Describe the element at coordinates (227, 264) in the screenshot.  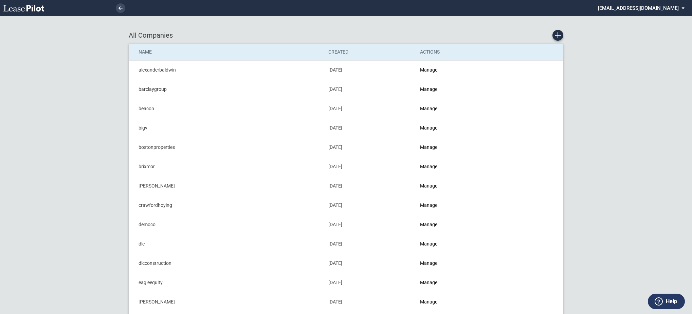
I see `td: dlcconstruction` at that location.